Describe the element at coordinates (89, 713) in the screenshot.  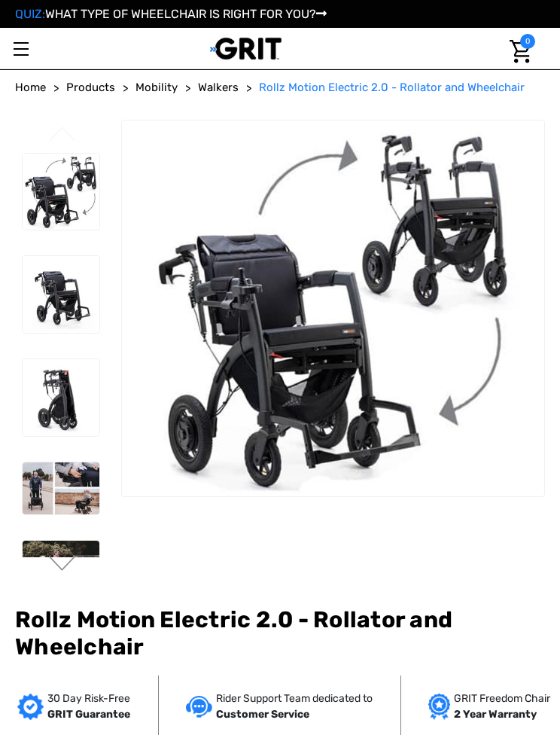
I see `strong: GRIT Guarantee` at that location.